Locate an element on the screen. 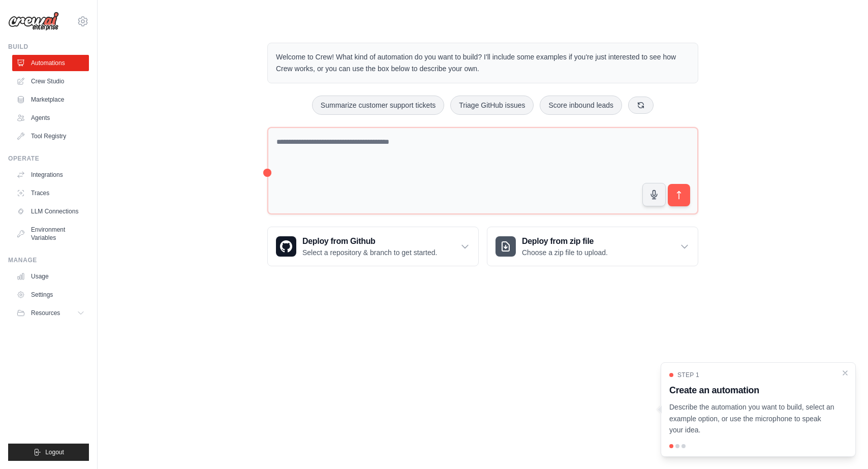  p: Describe the automation you want to build, select an example option, or use the microphone to spe... is located at coordinates (752, 419).